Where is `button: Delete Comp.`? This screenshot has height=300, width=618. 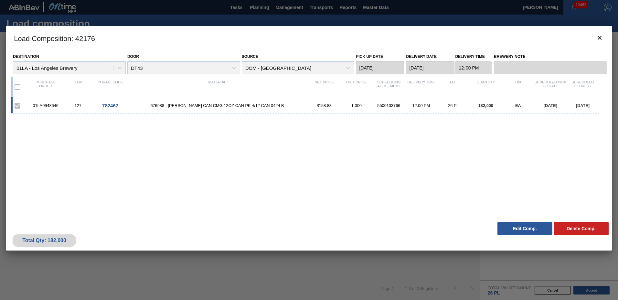
button: Delete Comp. is located at coordinates (581, 228).